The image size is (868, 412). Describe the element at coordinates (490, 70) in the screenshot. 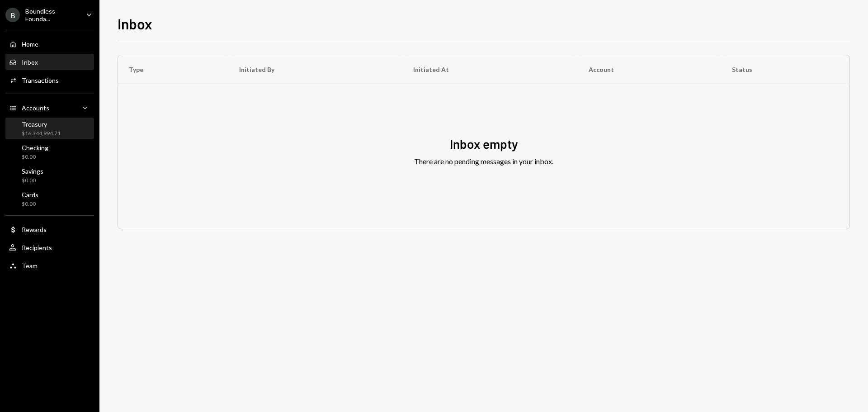

I see `th: Initiated At` at that location.